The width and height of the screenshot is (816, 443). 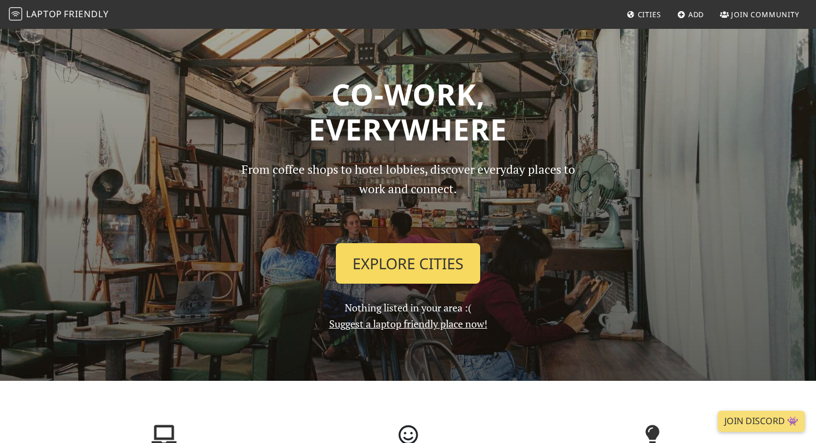 I want to click on a: Explore Cities, so click(x=408, y=264).